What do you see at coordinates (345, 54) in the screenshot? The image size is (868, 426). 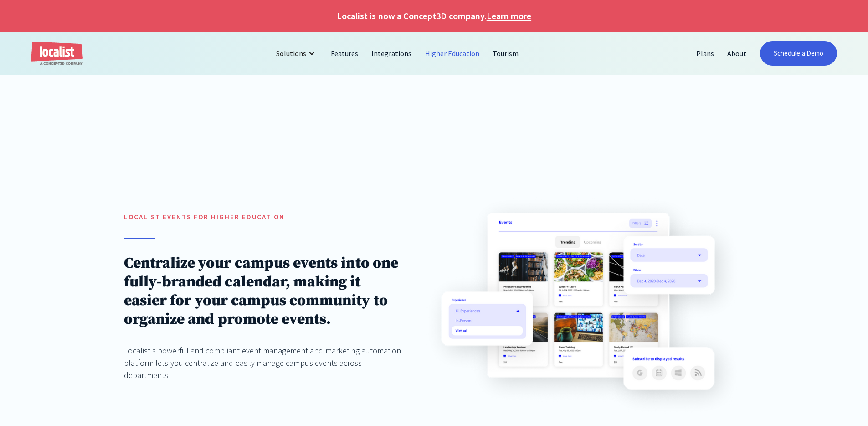 I see `a: Features` at bounding box center [345, 54].